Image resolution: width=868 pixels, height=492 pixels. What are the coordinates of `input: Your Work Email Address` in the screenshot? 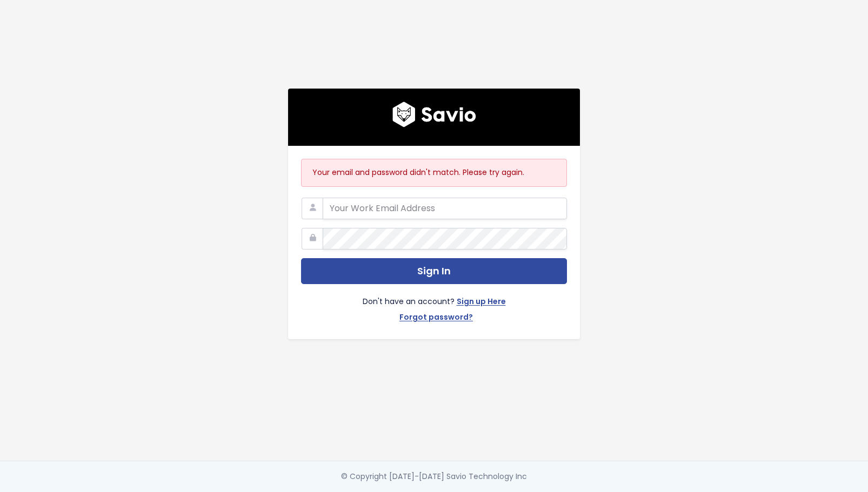 It's located at (445, 208).